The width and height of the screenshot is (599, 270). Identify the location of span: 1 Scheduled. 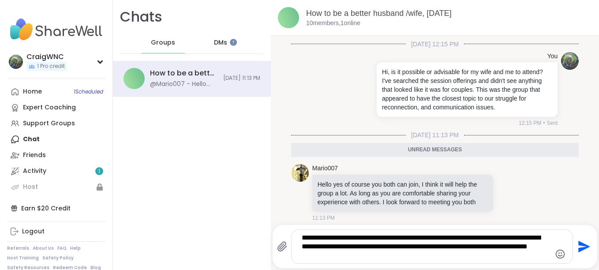
(88, 92).